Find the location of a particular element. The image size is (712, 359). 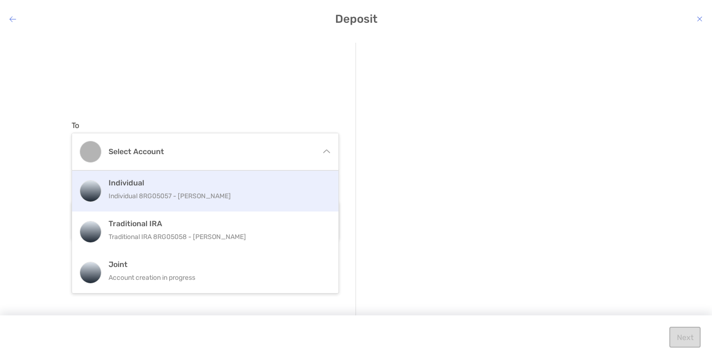

img: Traditional IRA is located at coordinates (91, 232).